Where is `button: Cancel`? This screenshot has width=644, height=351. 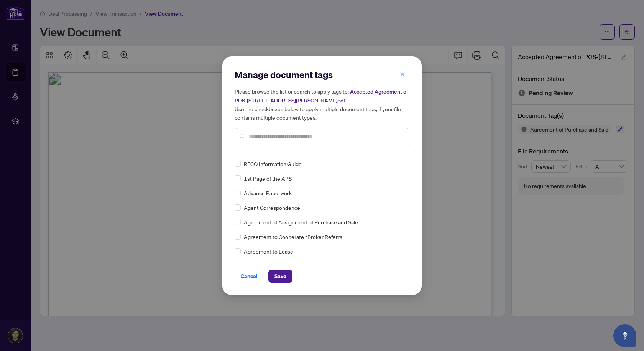 button: Cancel is located at coordinates (249, 276).